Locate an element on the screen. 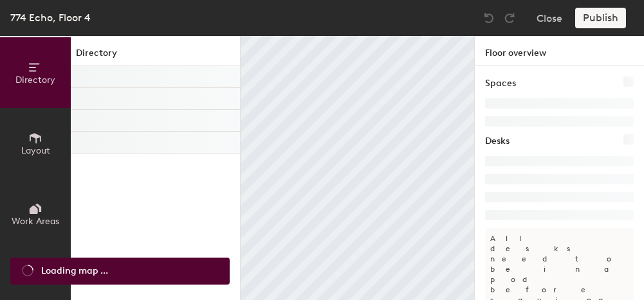  h1: Floor overview is located at coordinates (559, 51).